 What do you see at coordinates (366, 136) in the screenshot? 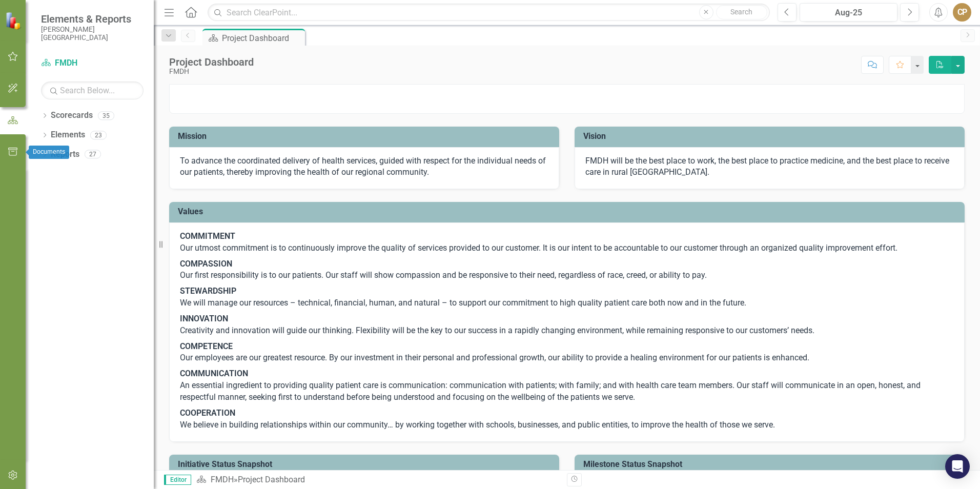
I see `h3: Mission` at bounding box center [366, 136].